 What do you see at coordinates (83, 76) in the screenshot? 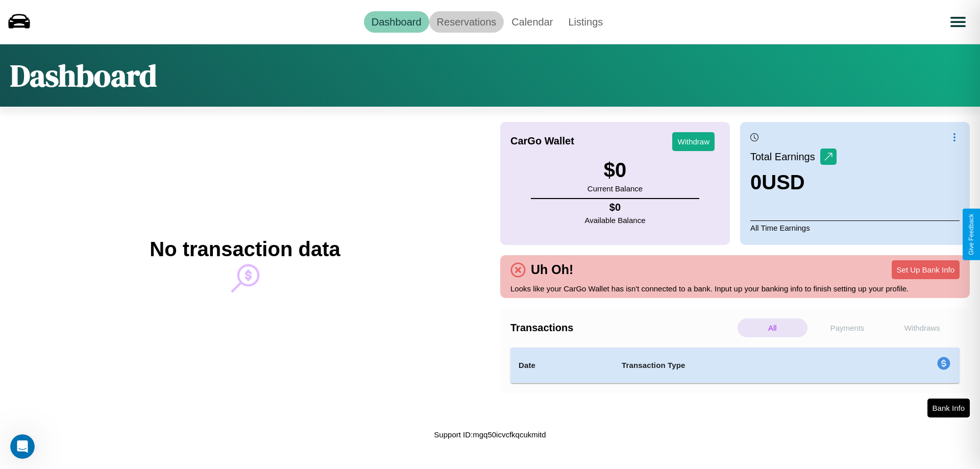
I see `h1: Dashboard` at bounding box center [83, 76].